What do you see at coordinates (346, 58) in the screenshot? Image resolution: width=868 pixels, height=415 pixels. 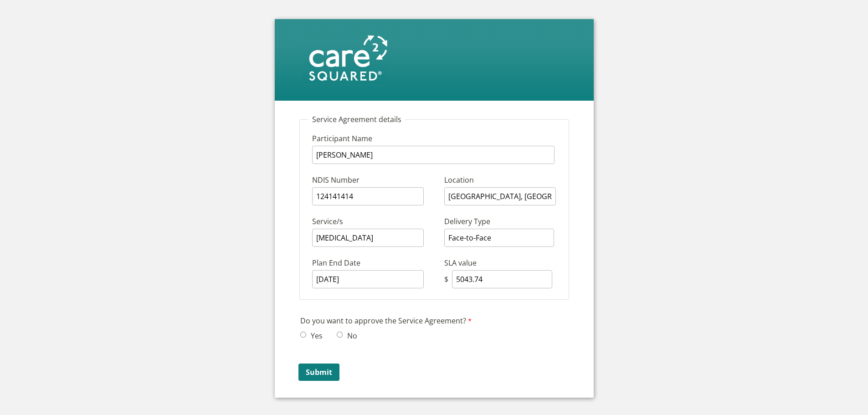 I see `img: sxs` at bounding box center [346, 58].